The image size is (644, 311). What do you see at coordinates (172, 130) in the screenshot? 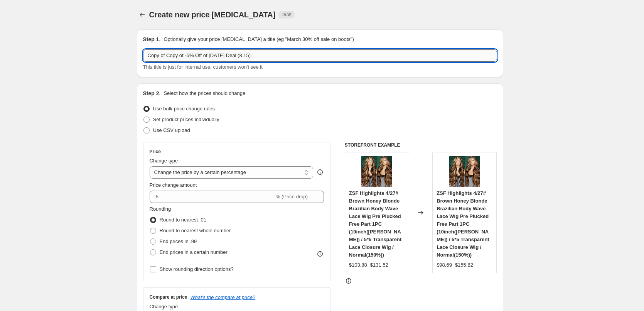
I see `span: Use CSV upload` at bounding box center [172, 130].